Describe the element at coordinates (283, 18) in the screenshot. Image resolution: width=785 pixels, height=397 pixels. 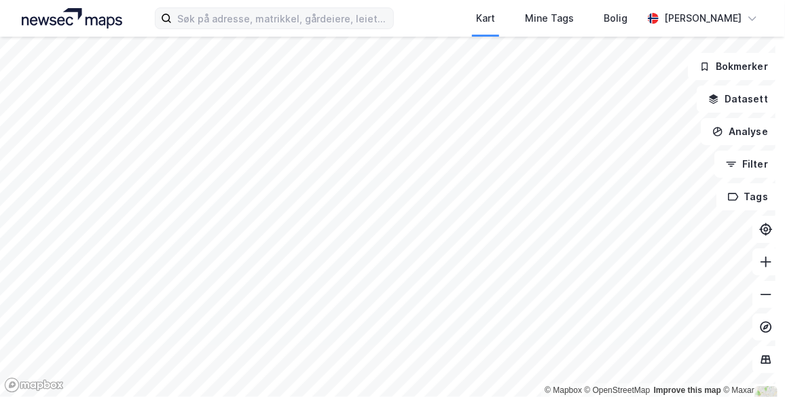
I see `input: Søk på adresse, matrikkel, gårdeiere, leietakere eller personer` at that location.